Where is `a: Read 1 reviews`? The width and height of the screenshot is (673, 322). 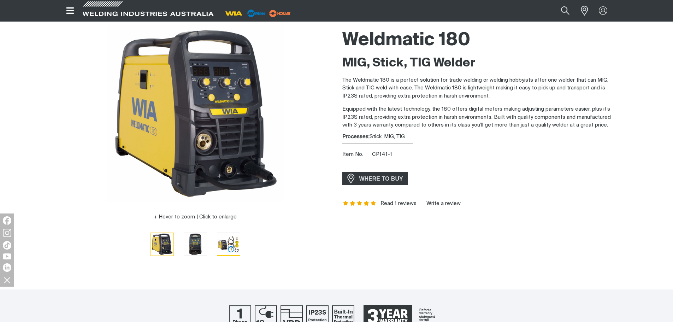 a: Read 1 reviews is located at coordinates (398, 203).